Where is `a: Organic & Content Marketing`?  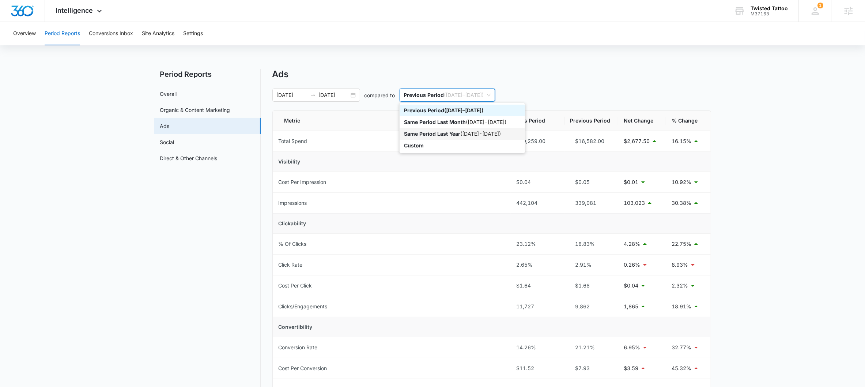
a: Organic & Content Marketing is located at coordinates (195, 110).